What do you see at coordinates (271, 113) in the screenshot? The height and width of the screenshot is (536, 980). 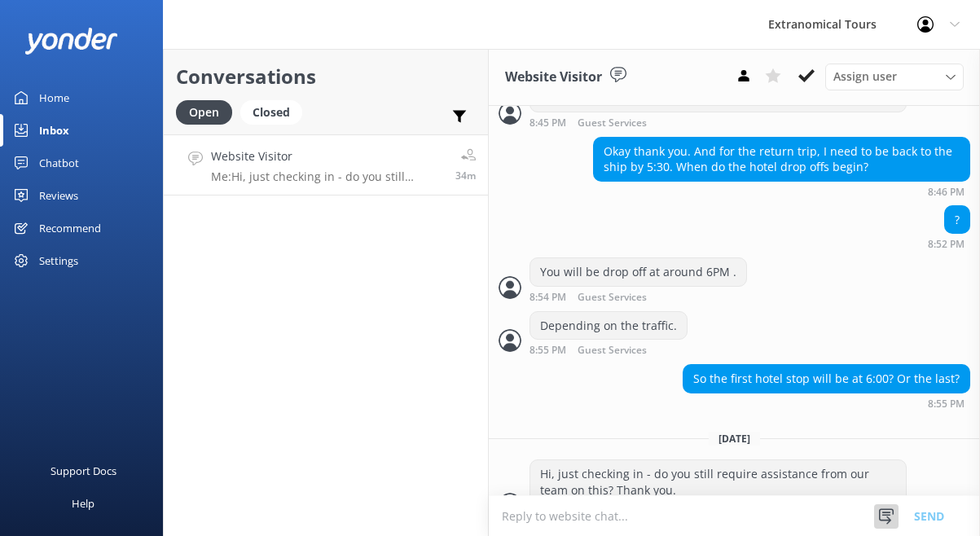 I see `div: Closed` at bounding box center [271, 113].